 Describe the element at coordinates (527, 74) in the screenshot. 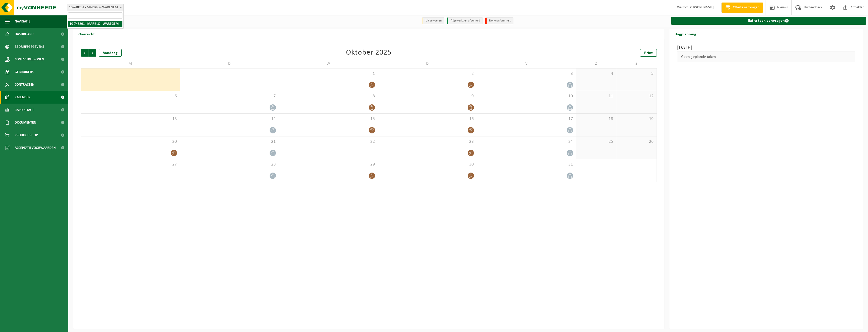

I see `span: 3` at that location.